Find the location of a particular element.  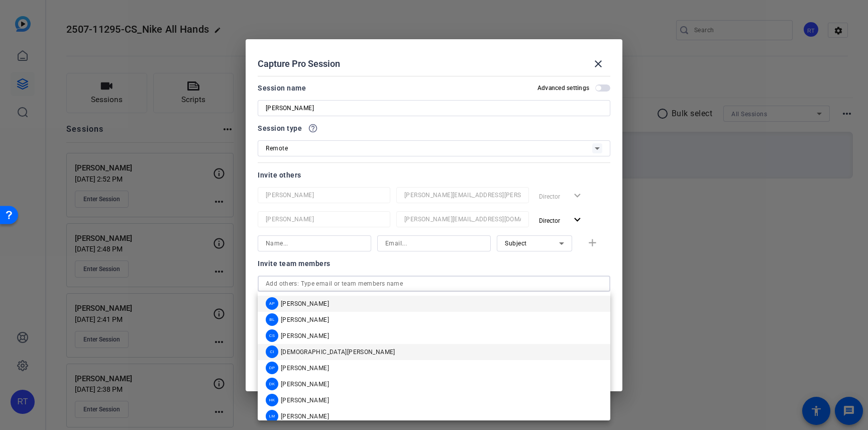

mat-icon: expand_more is located at coordinates (578, 220).